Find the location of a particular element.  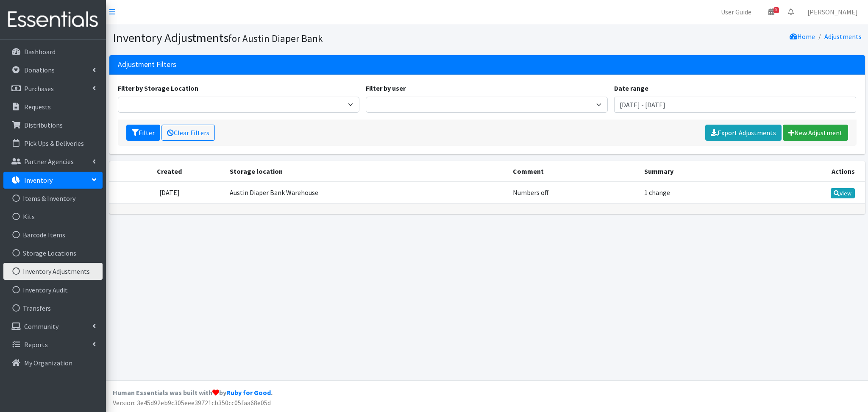

label: Date range is located at coordinates (631, 88).